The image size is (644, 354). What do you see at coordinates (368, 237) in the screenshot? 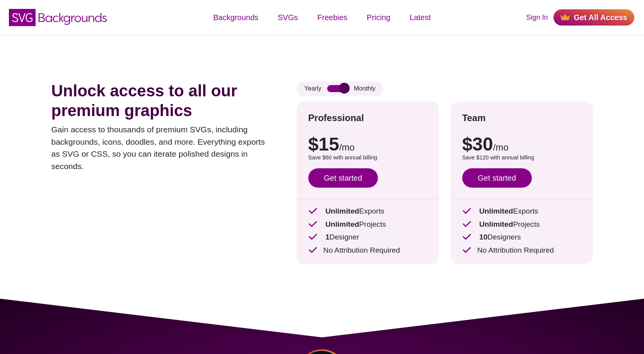
I see `p: Designer` at bounding box center [368, 237].